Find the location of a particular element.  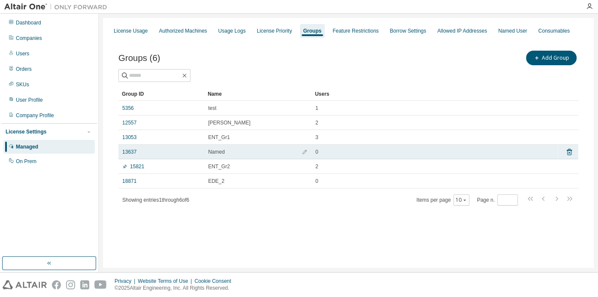

span: Groups (6) is located at coordinates (139, 58).